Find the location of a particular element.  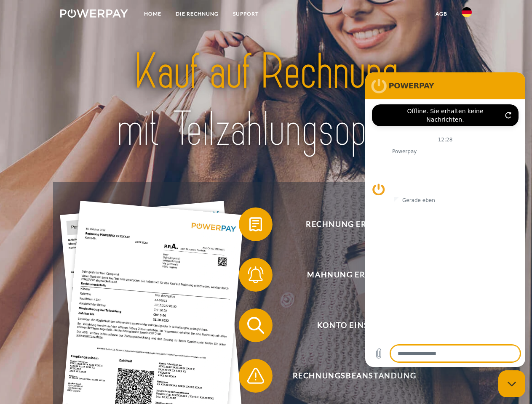

a: SUPPORT is located at coordinates (245, 14).